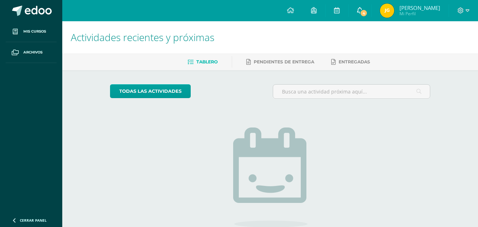  Describe the element at coordinates (351, 62) in the screenshot. I see `a: Entregadas` at that location.